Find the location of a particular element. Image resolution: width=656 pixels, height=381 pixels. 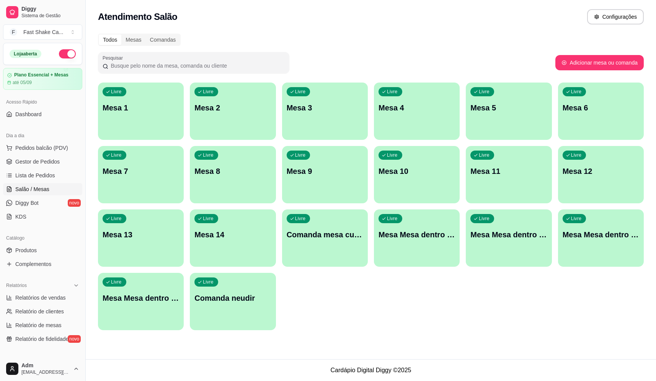

a: KDS is located at coordinates (42, 217).